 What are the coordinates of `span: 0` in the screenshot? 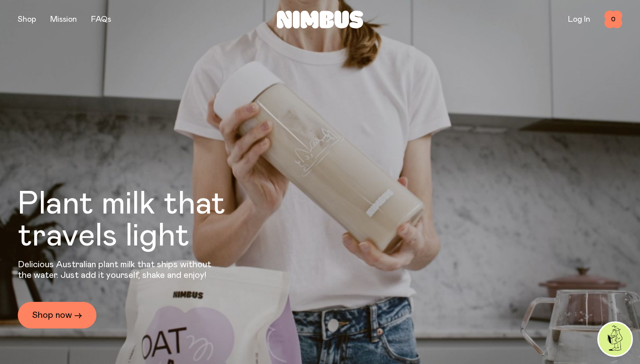 It's located at (613, 20).